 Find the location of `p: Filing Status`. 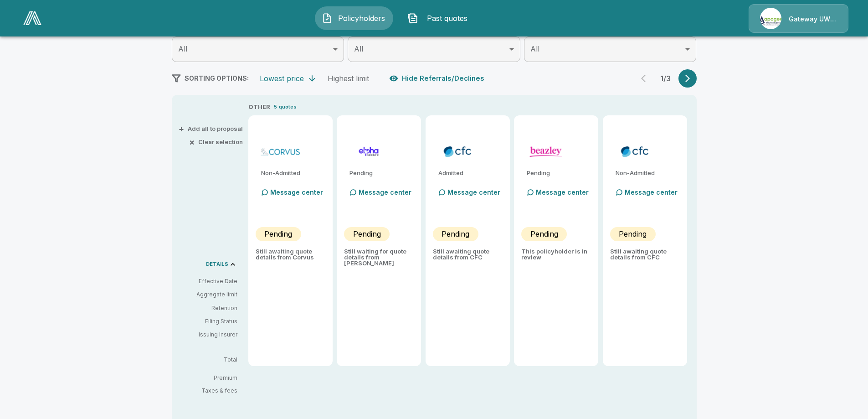

p: Filing Status is located at coordinates (208, 321).